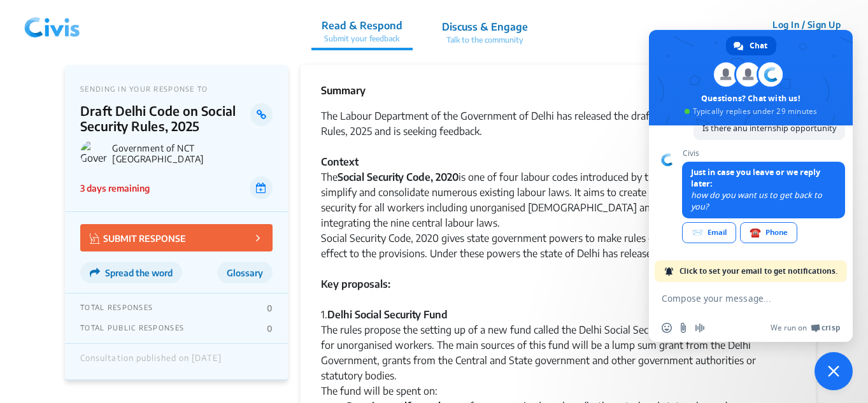  What do you see at coordinates (115, 188) in the screenshot?
I see `p: 3 days remaining` at bounding box center [115, 188].